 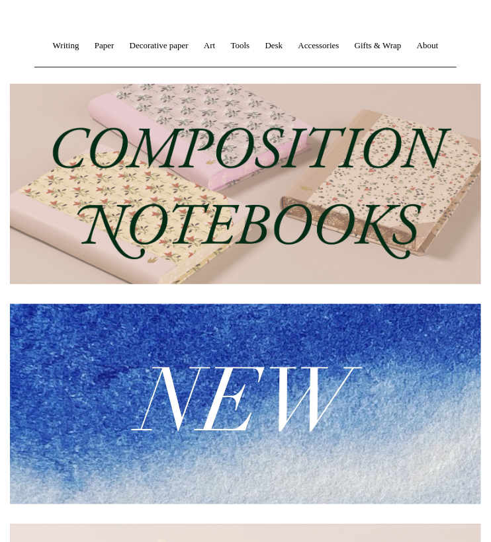 What do you see at coordinates (319, 46) in the screenshot?
I see `a: Accessories` at bounding box center [319, 46].